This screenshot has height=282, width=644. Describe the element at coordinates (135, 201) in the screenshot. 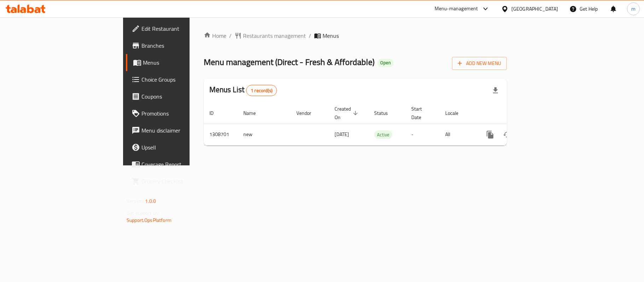

I see `span: Version:` at that location.